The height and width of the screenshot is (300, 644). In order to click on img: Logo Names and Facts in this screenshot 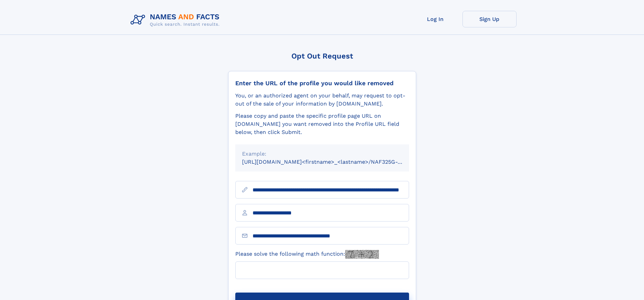, I will do `click(177, 20)`.